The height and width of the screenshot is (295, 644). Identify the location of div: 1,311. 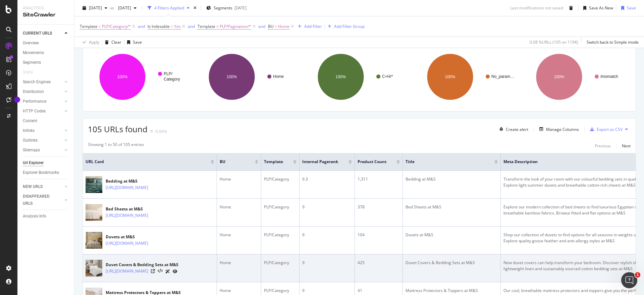
(379, 179).